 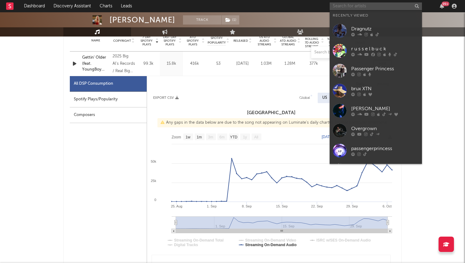 What do you see at coordinates (96, 64) in the screenshot?
I see `a: Gettin' Older (feat. YoungBoy Never Broke Again)` at bounding box center [96, 64].